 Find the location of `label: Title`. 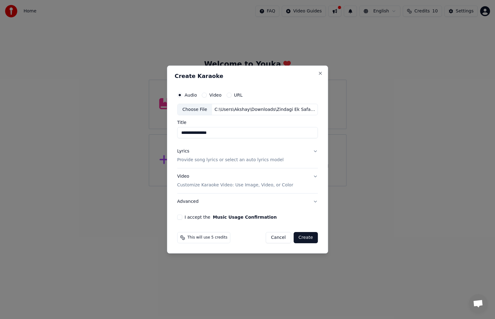

label: Title is located at coordinates (248, 123).